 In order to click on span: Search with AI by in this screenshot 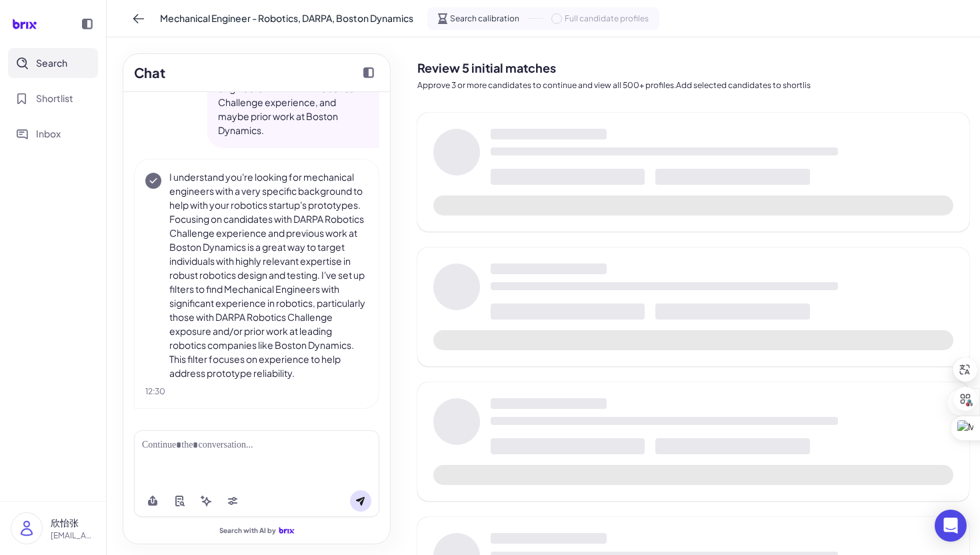, I will do `click(247, 530)`.